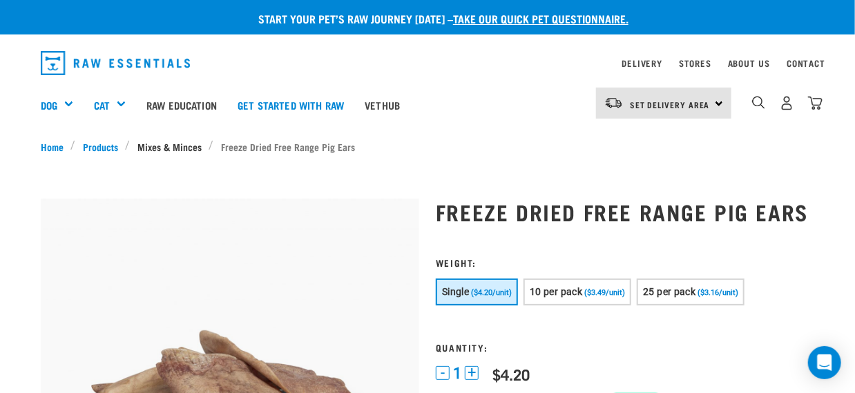  I want to click on a: Dog, so click(49, 105).